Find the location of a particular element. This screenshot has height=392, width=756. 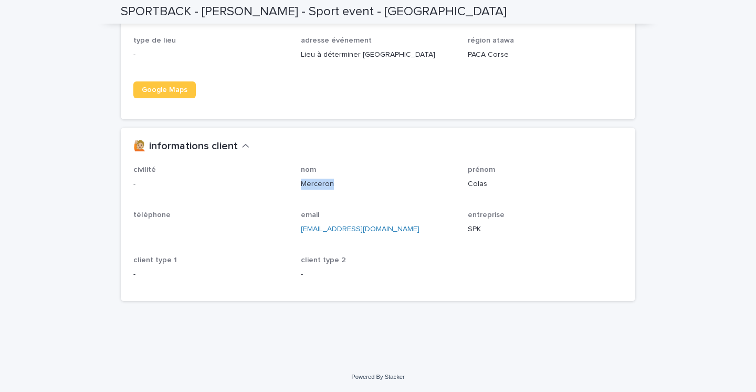

p: Merceron is located at coordinates (378, 184).